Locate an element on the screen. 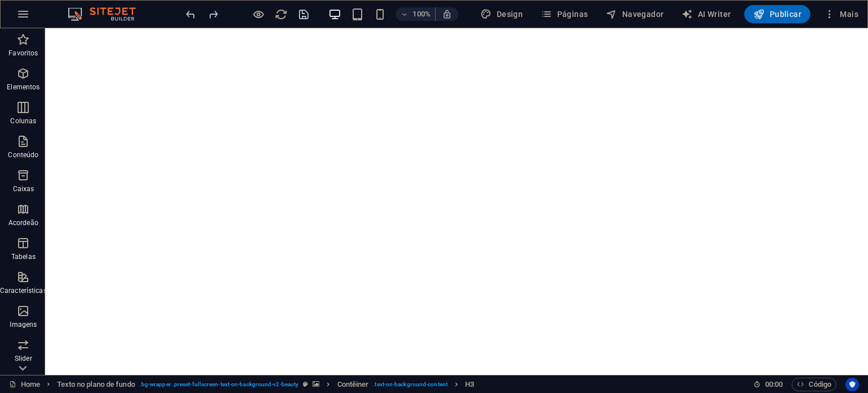 The image size is (868, 393). p: Conteúdo is located at coordinates (23, 155).